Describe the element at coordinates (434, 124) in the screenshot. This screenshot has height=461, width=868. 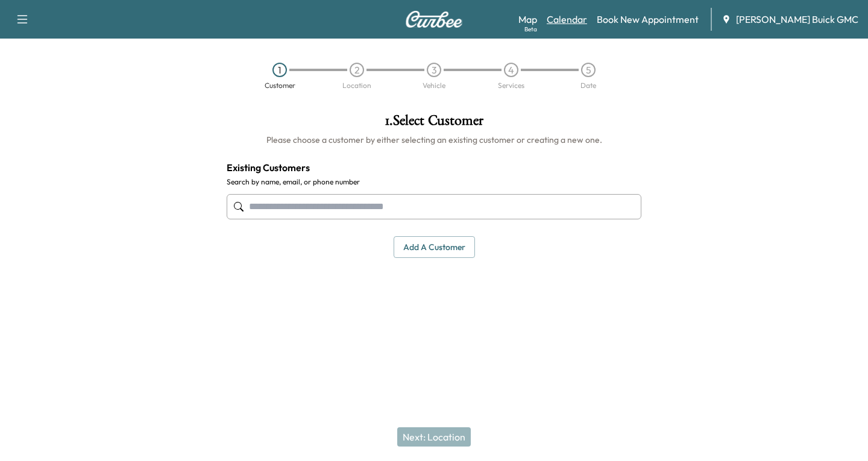
I see `h1: 1 . Select Customer` at that location.